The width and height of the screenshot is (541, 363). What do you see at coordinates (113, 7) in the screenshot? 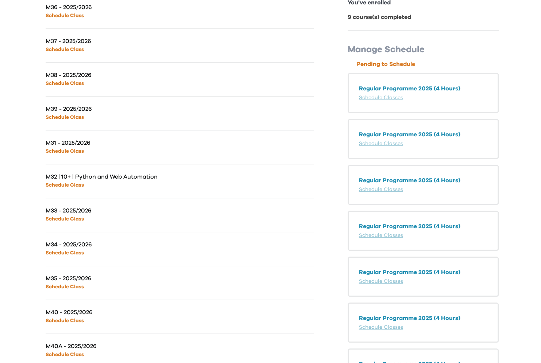
I see `p: M36 - 2025/2026` at bounding box center [113, 7].